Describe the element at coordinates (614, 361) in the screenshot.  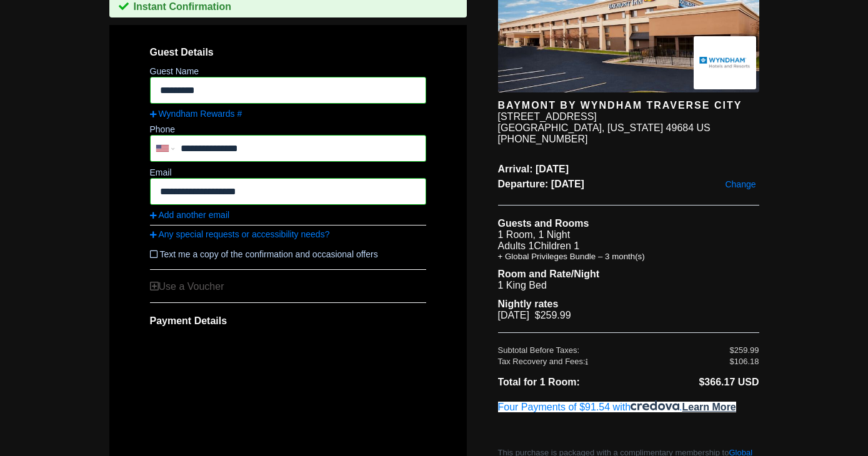
I see `div: Tax Recovery and Fees:` at that location.